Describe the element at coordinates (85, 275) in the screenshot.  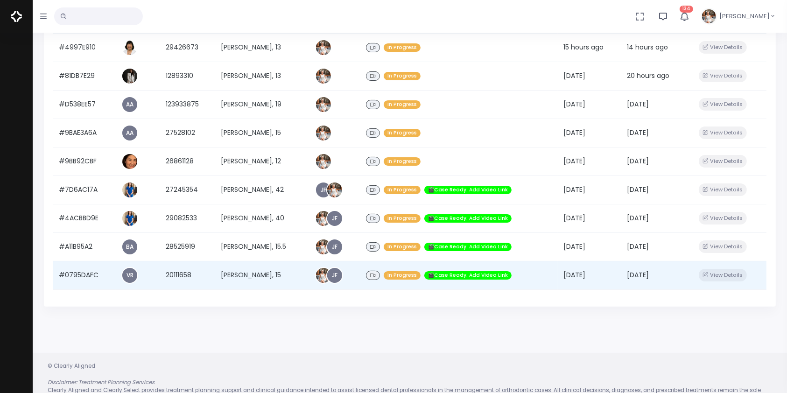
I see `td: #0795DAFC` at that location.